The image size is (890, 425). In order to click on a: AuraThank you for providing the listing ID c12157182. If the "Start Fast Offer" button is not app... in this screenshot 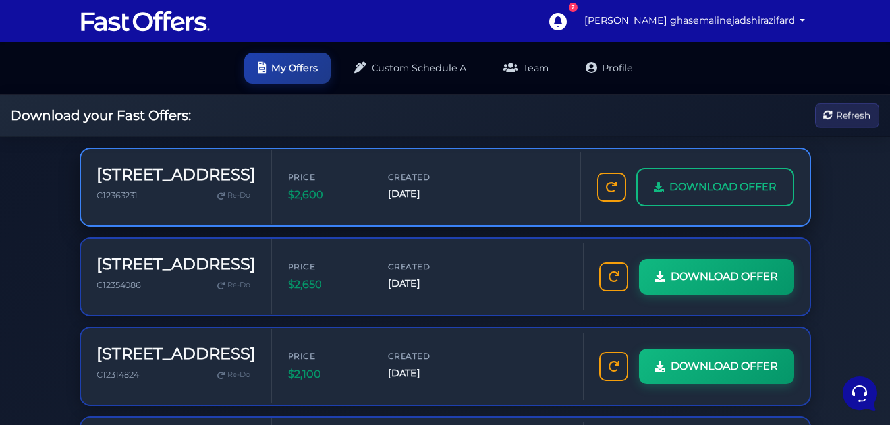, I will do `click(132, 160)`.